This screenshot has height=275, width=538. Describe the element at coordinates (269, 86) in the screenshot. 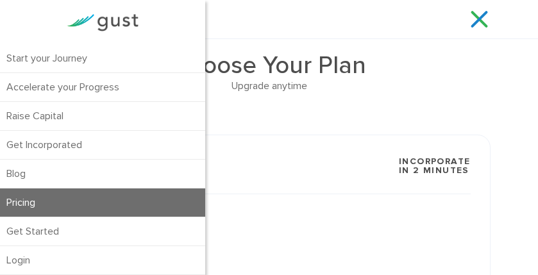

I see `div: Upgrade anytime` at that location.